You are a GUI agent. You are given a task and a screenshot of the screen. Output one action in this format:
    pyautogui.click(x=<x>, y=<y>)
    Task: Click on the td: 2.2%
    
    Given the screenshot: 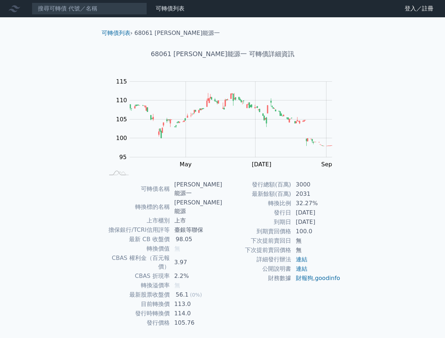 What is the action you would take?
    pyautogui.click(x=196, y=276)
    